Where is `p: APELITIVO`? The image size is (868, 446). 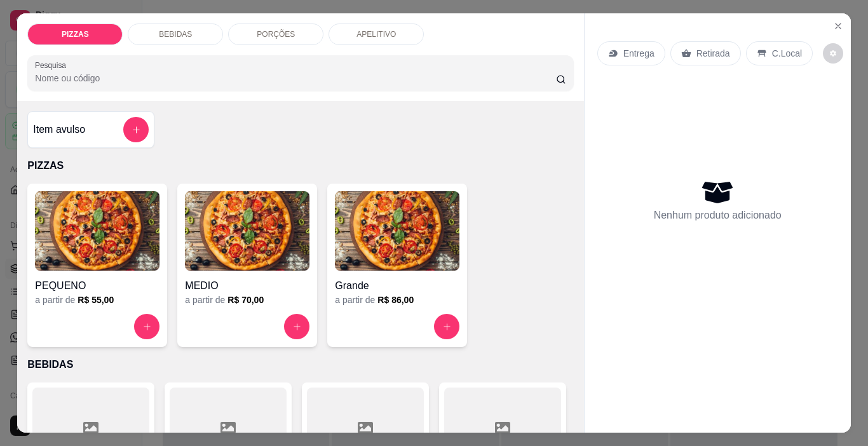
p: APELITIVO is located at coordinates (376, 35).